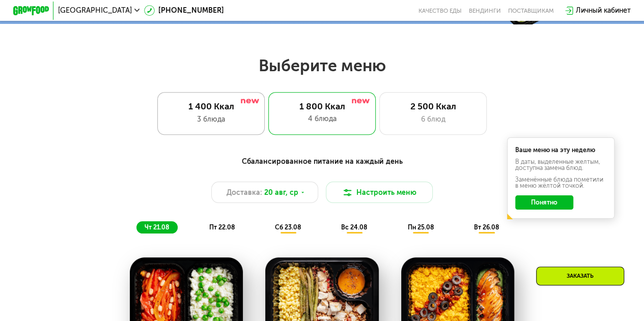 The height and width of the screenshot is (321, 644). What do you see at coordinates (560, 150) in the screenshot?
I see `div: Ваше меню на эту неделю` at bounding box center [560, 150].